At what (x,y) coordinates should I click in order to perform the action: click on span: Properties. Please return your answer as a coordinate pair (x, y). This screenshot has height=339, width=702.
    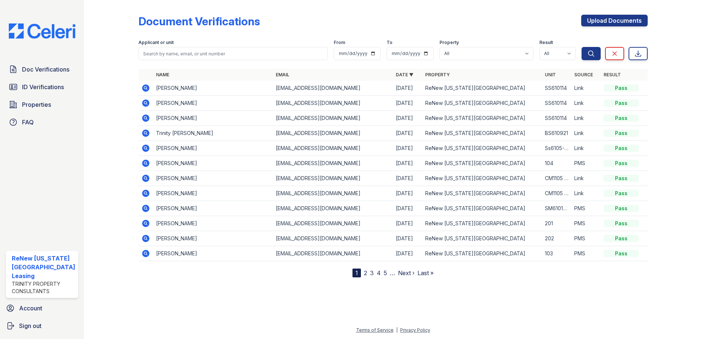
    Looking at the image, I should click on (36, 105).